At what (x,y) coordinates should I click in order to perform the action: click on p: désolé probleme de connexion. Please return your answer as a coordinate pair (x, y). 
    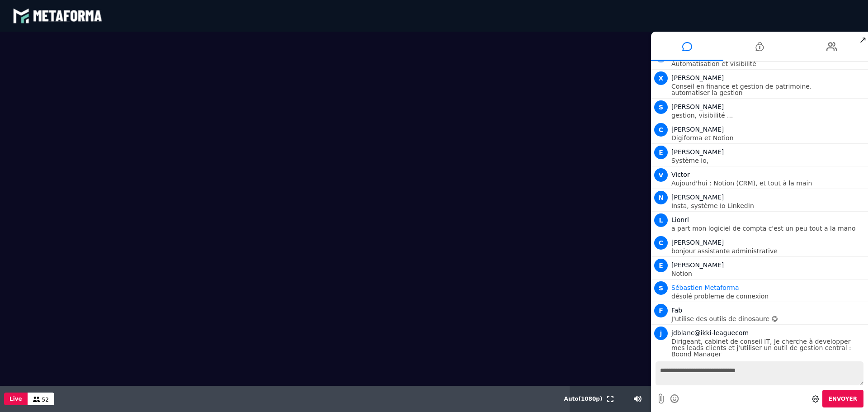
    Looking at the image, I should click on (769, 296).